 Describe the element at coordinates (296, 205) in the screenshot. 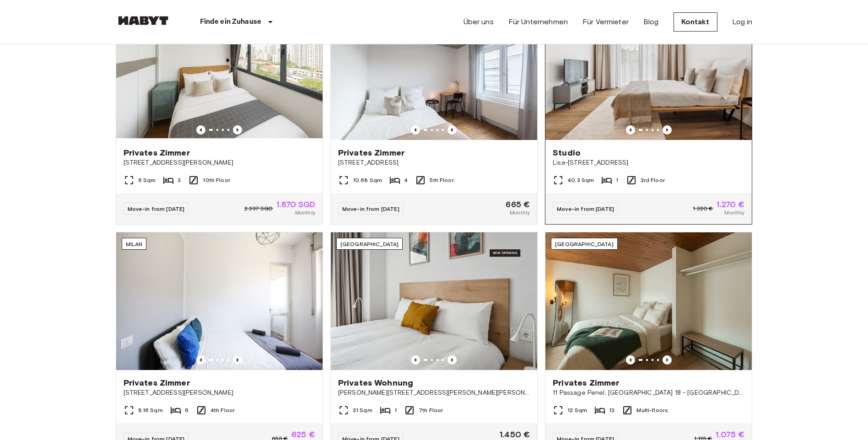

I see `span: 1.870 SGD` at that location.